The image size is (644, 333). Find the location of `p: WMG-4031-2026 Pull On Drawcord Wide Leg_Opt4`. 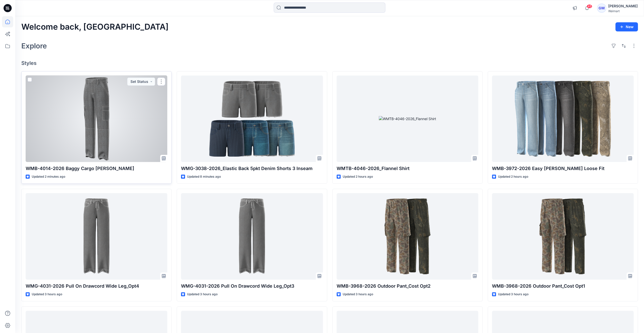

p: WMG-4031-2026 Pull On Drawcord Wide Leg_Opt4 is located at coordinates (96, 286).